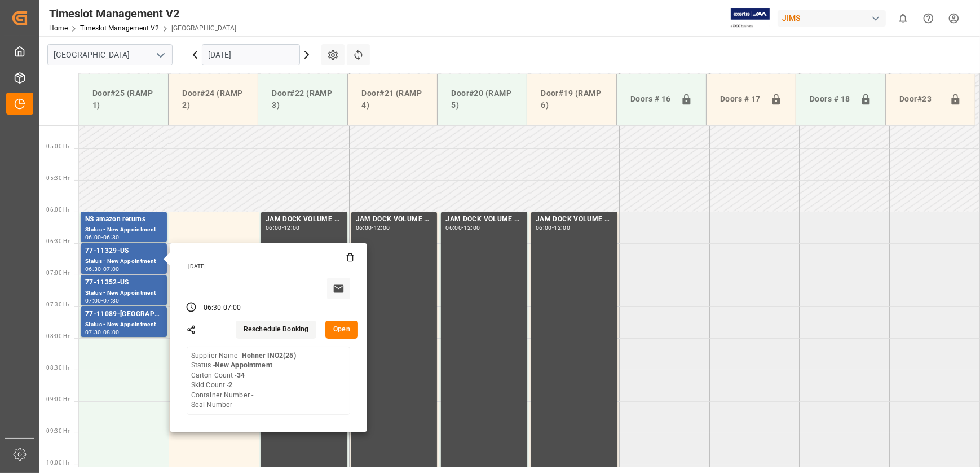 The image size is (980, 473). I want to click on div: 77-11329-US, so click(124, 251).